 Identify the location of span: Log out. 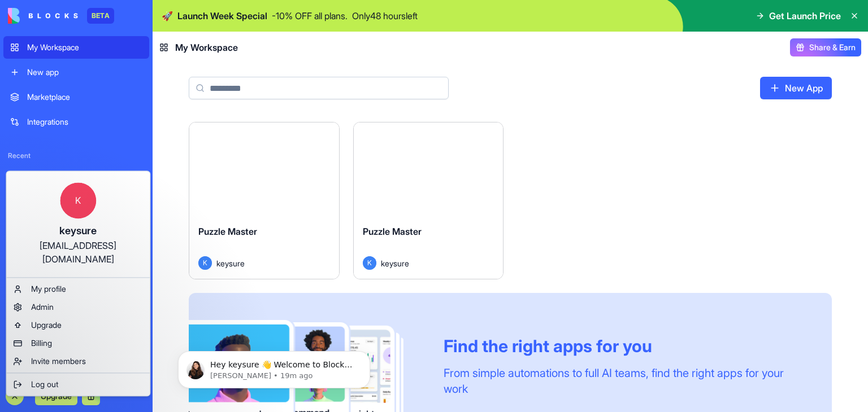
(45, 384).